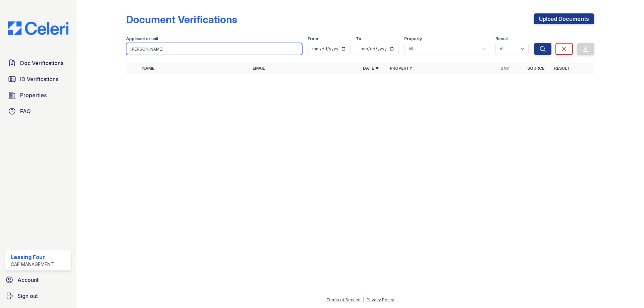 Image resolution: width=644 pixels, height=308 pixels. I want to click on span: Sign out, so click(28, 297).